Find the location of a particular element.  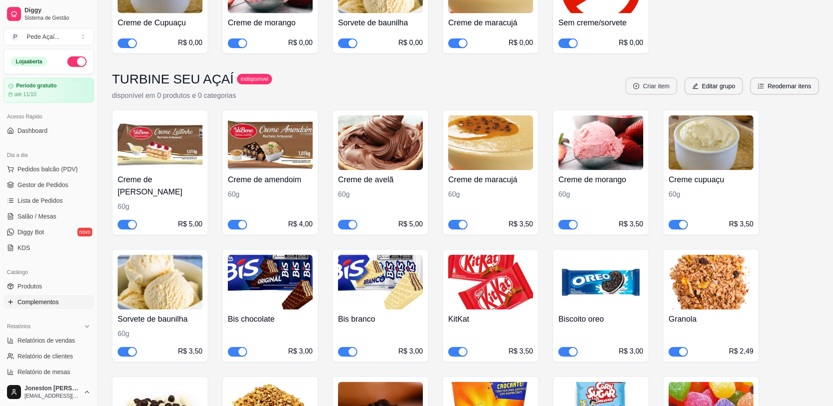

h4: Creme de amendoim is located at coordinates (270, 180).